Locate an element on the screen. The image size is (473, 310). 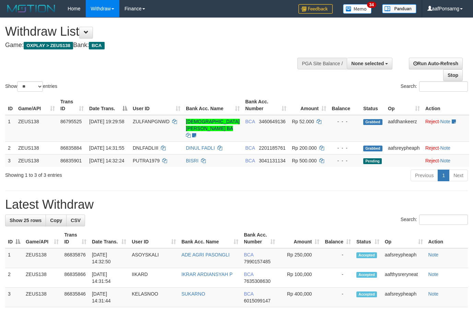
a: 1 is located at coordinates (444, 175).